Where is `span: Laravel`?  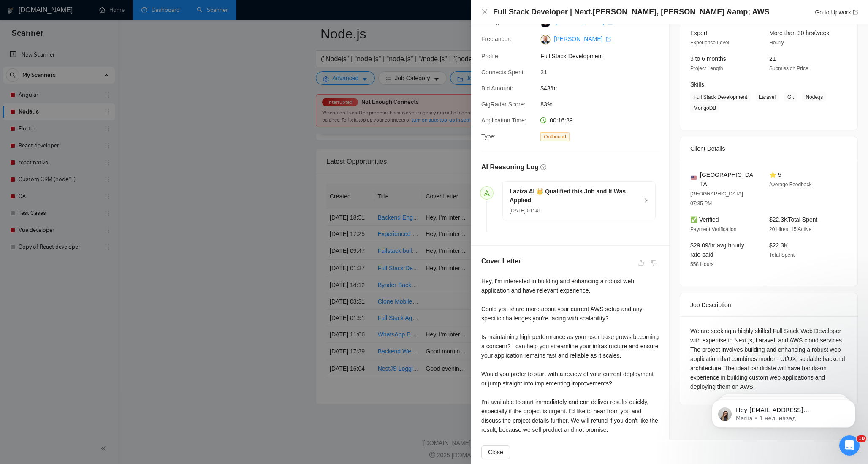 span: Laravel is located at coordinates (767, 97).